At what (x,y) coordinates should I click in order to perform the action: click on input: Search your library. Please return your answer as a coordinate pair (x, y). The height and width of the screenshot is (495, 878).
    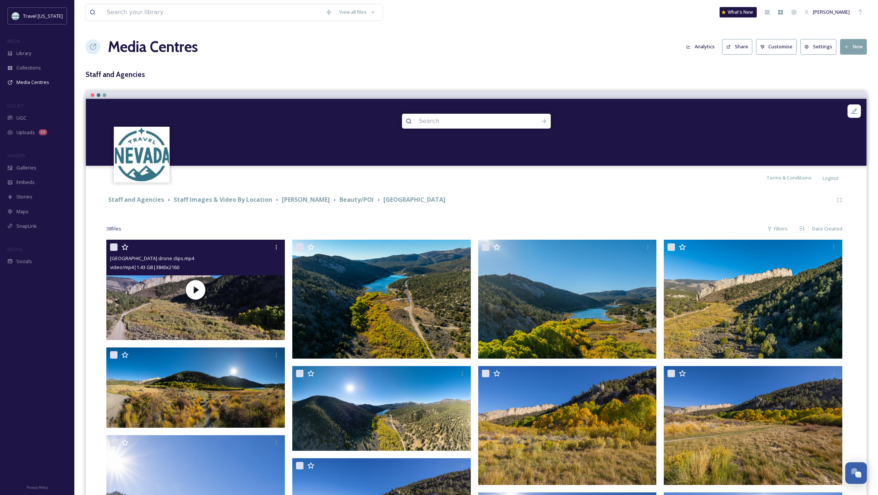
    Looking at the image, I should click on (212, 12).